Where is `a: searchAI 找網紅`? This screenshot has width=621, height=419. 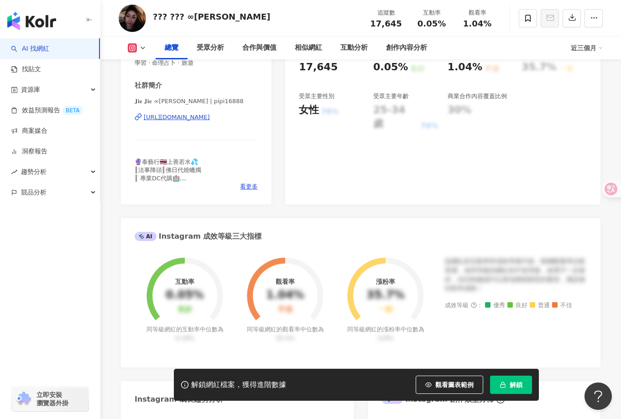 a: searchAI 找網紅 is located at coordinates (30, 49).